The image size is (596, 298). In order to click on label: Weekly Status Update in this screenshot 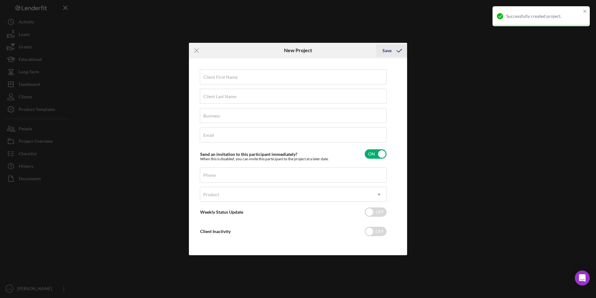, I will do `click(222, 211)`.